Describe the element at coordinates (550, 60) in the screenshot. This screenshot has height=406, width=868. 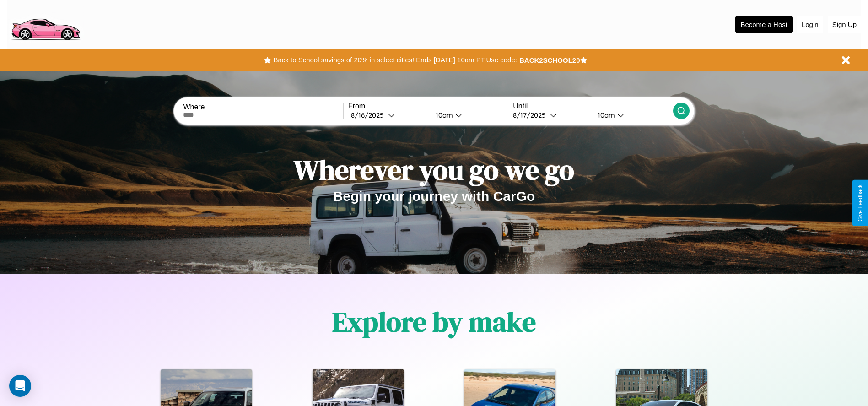
I see `b: BACK2SCHOOL20` at that location.